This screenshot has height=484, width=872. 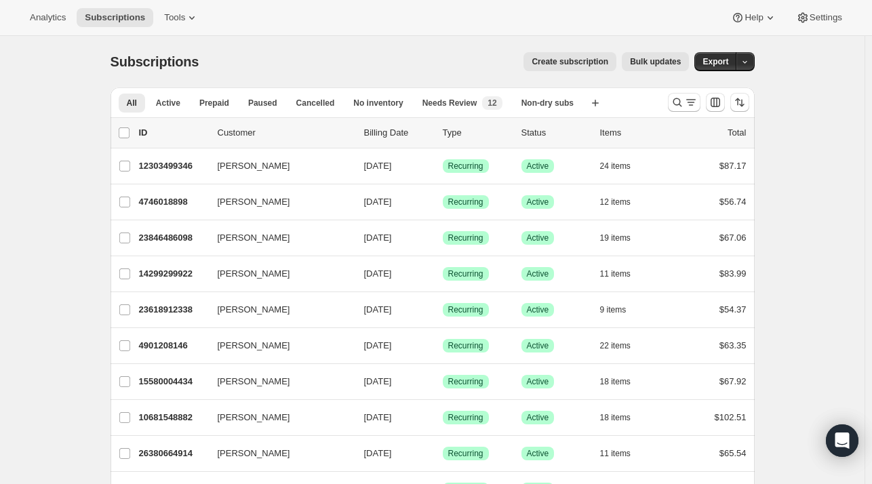 What do you see at coordinates (263, 103) in the screenshot?
I see `span: Paused` at bounding box center [263, 103].